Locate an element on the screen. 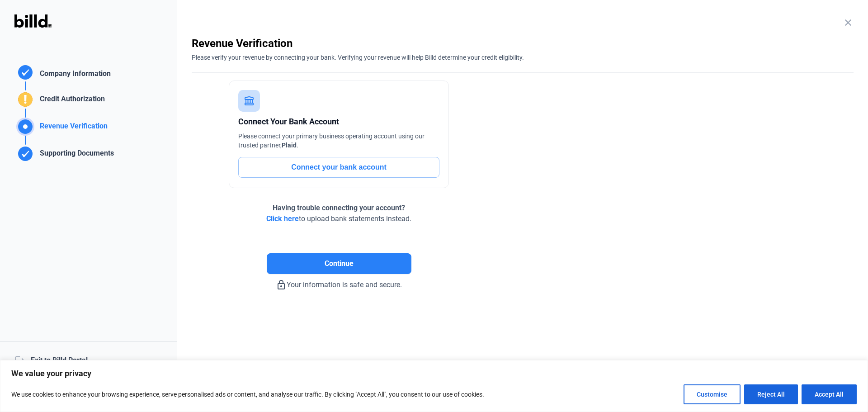 Image resolution: width=868 pixels, height=412 pixels. span: Having trouble connecting your account? is located at coordinates (338, 208).